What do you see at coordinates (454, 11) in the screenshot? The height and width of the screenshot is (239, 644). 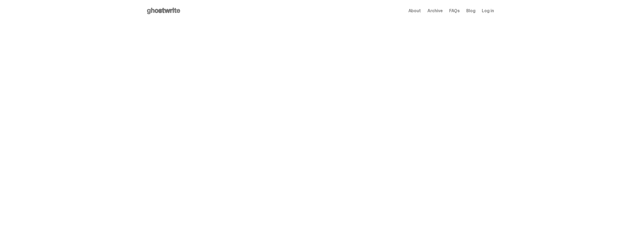 I see `span: FAQs` at bounding box center [454, 11].